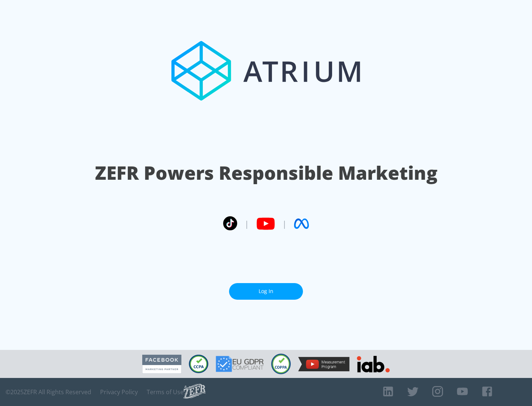  Describe the element at coordinates (48, 392) in the screenshot. I see `span: © 2025 ZEFR All Rights Reserved` at that location.